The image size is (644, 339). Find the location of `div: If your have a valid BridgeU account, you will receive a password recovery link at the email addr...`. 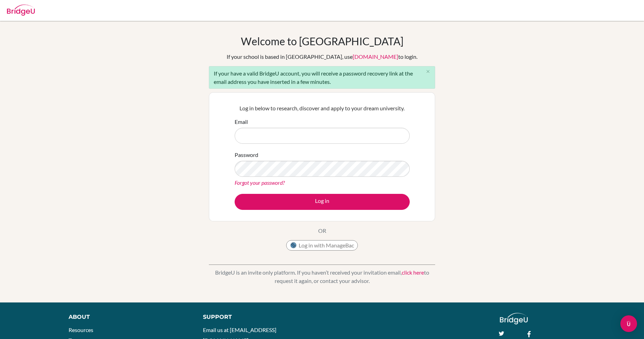

div: If your have a valid BridgeU account, you will receive a password recovery link at the email addr... is located at coordinates (322, 78).